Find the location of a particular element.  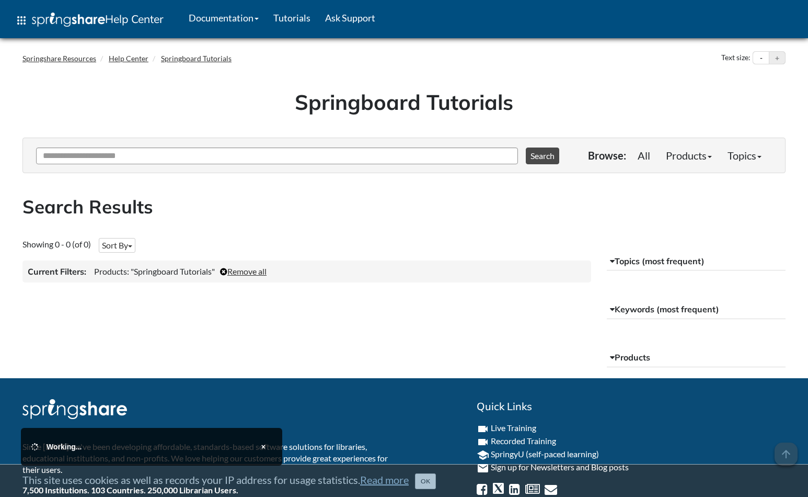

span: Products: is located at coordinates (111, 271).